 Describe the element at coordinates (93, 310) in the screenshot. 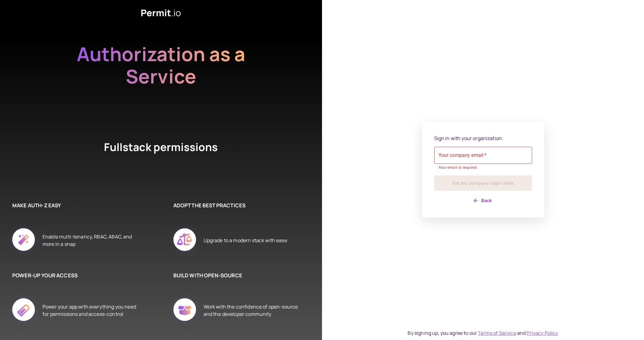

I see `div: Power your app with everything you need for permissions and access-control` at that location.